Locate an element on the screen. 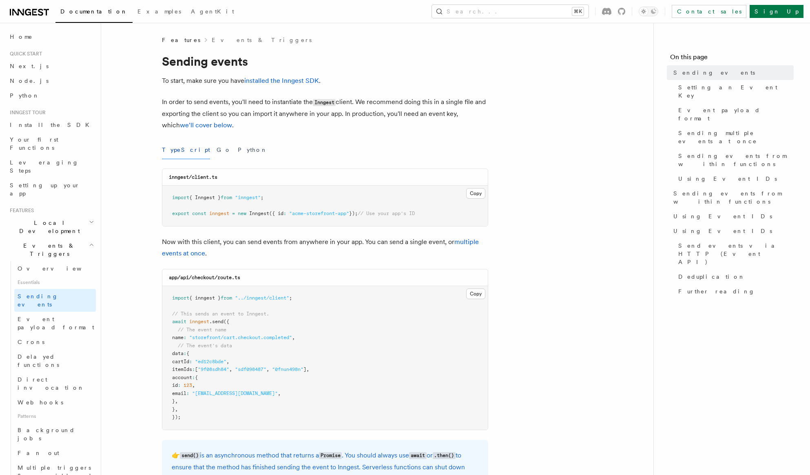 This screenshot has width=810, height=475. span: Using Event IDs is located at coordinates (728, 179).